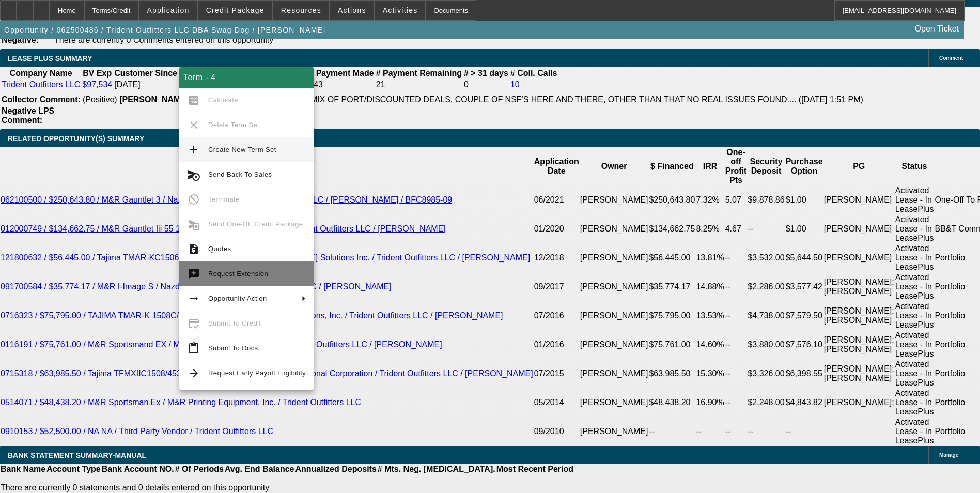  What do you see at coordinates (401, 10) in the screenshot?
I see `span: Activities` at bounding box center [401, 10].